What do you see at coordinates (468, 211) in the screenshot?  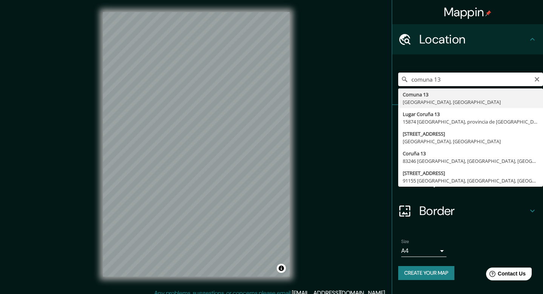 I see `div: Border` at bounding box center [468, 211].